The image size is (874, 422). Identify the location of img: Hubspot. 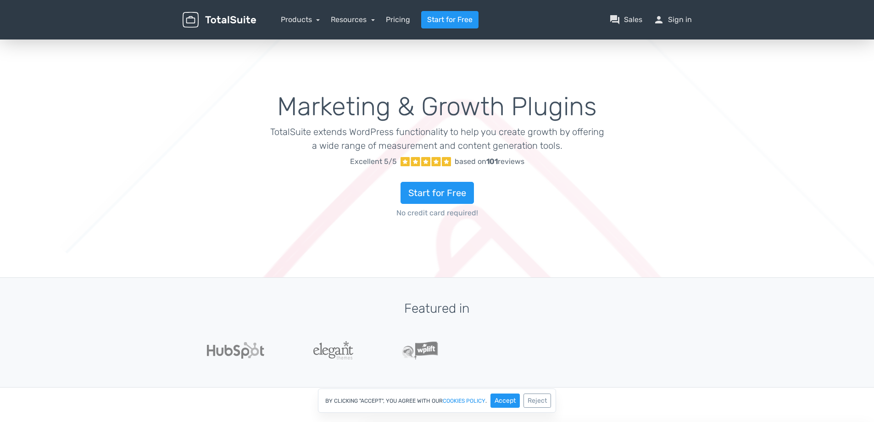
(235, 350).